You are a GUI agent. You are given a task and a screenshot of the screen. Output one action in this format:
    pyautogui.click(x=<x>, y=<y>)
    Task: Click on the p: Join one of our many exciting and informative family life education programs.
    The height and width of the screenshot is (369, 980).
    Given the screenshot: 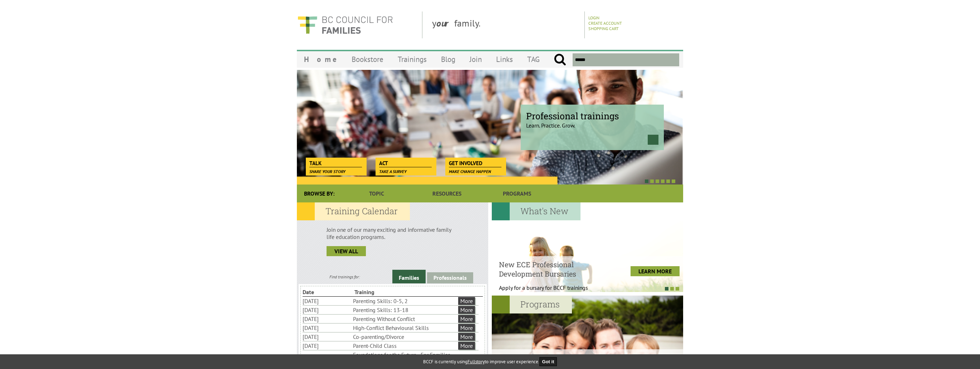 What is the action you would take?
    pyautogui.click(x=392, y=233)
    